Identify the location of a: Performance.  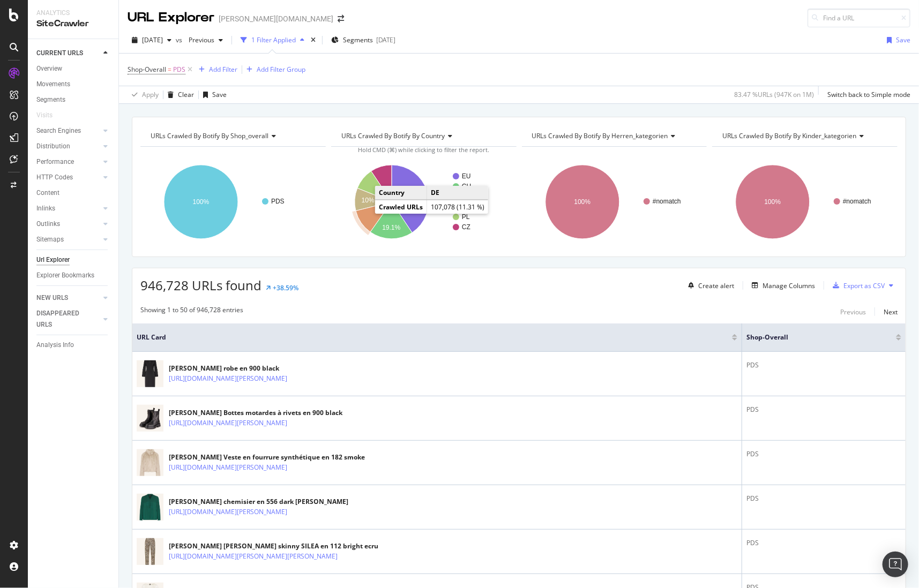
(68, 161).